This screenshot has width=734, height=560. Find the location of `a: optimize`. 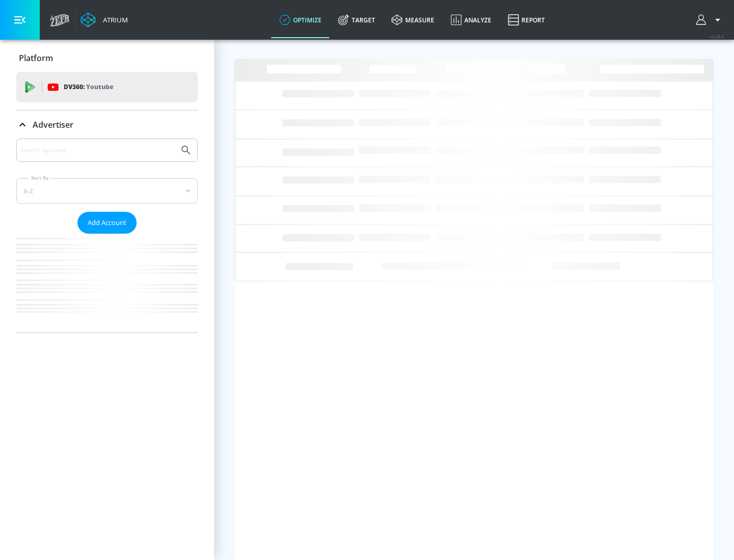

a: optimize is located at coordinates (300, 20).